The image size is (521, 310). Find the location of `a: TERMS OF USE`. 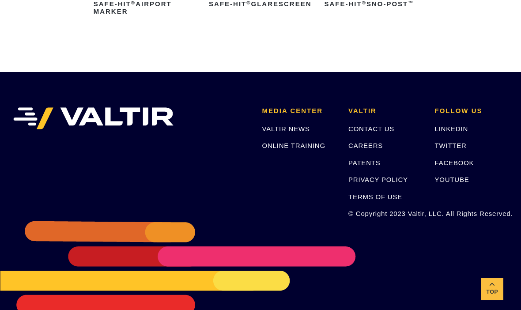

a: TERMS OF USE is located at coordinates (375, 196).